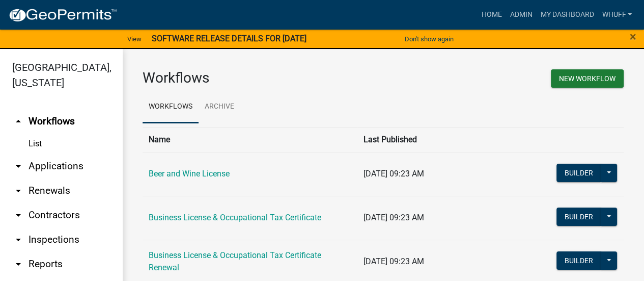 The image size is (644, 281). What do you see at coordinates (491, 15) in the screenshot?
I see `a: Home` at bounding box center [491, 15].